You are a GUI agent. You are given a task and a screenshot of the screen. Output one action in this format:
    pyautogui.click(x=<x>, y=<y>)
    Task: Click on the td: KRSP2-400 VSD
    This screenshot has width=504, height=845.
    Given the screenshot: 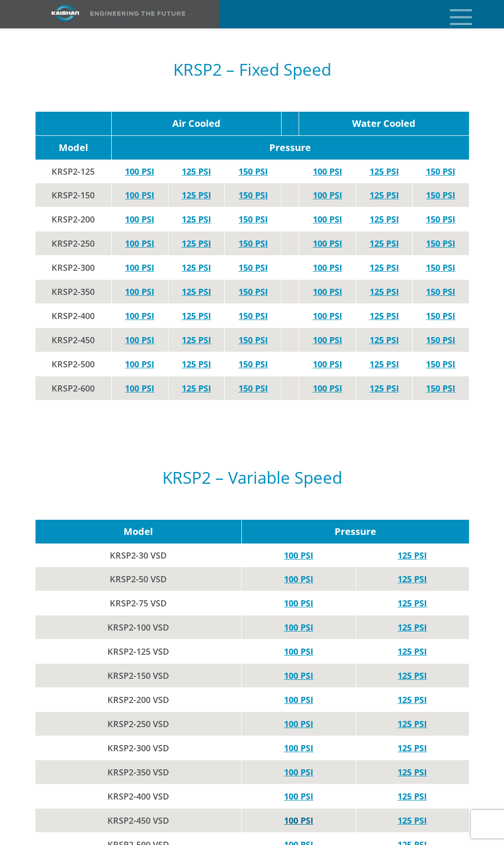 What is the action you would take?
    pyautogui.click(x=138, y=796)
    